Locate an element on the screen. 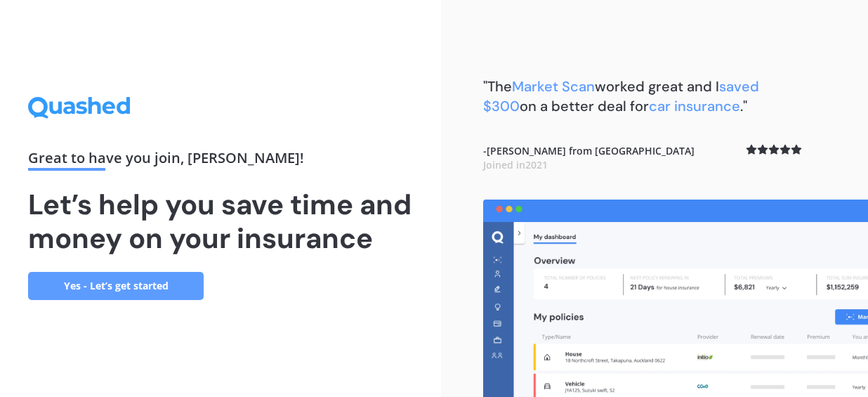 This screenshot has width=868, height=397. span: Market Scan is located at coordinates (554, 87).